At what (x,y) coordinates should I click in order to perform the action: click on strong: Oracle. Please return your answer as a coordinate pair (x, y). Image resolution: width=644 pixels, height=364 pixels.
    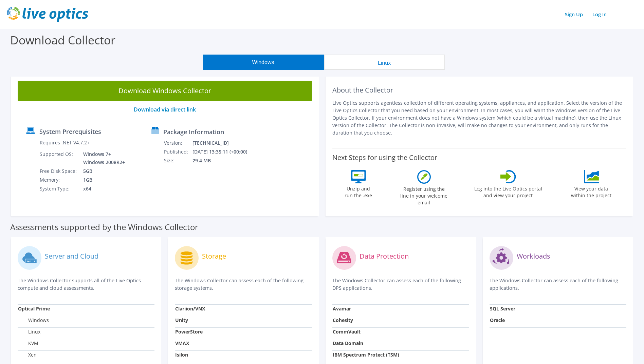
    Looking at the image, I should click on (497, 320).